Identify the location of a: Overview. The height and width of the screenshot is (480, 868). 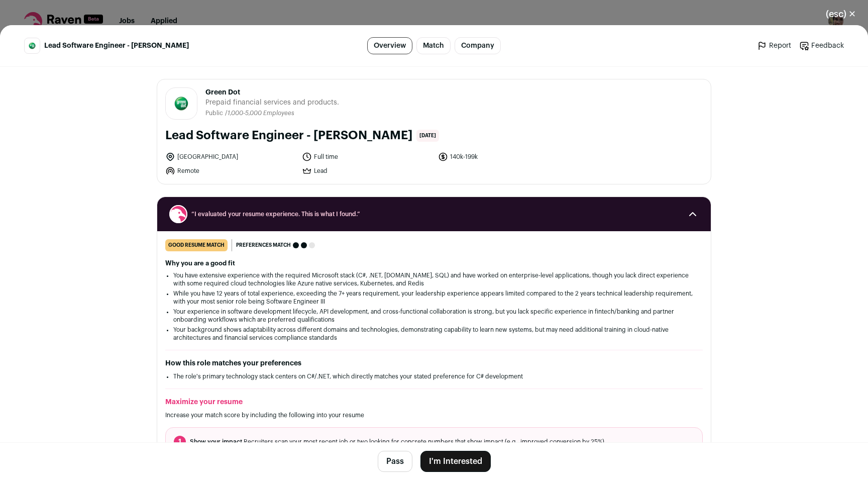
(390, 46).